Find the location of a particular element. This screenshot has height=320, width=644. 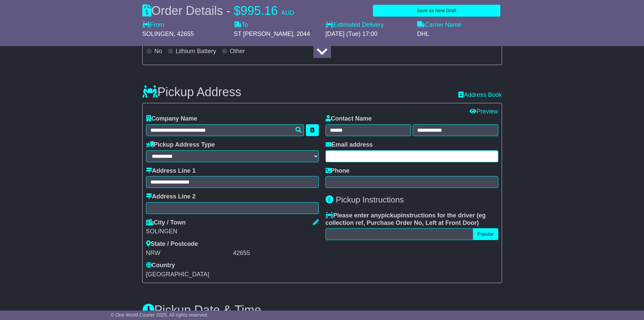

div: 42655 is located at coordinates (276, 253).